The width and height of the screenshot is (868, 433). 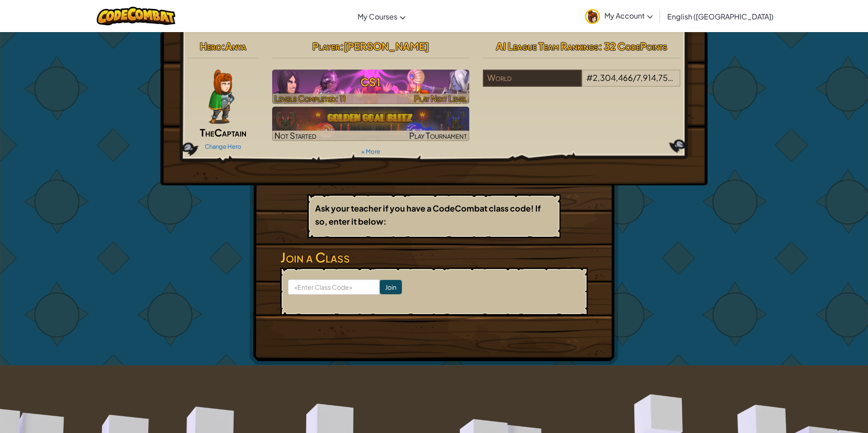 What do you see at coordinates (633, 46) in the screenshot?
I see `span: : 32 CodePoints` at bounding box center [633, 46].